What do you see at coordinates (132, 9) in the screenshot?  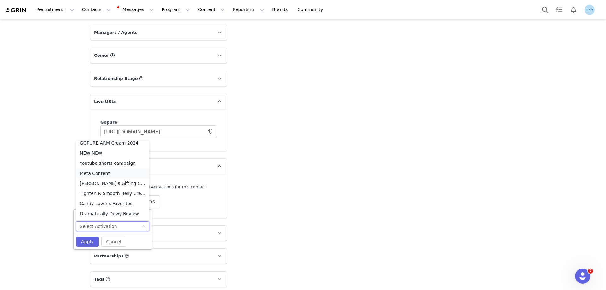 I see `body: Rich Text Area. Press ALT-0 for help.` at bounding box center [132, 9].